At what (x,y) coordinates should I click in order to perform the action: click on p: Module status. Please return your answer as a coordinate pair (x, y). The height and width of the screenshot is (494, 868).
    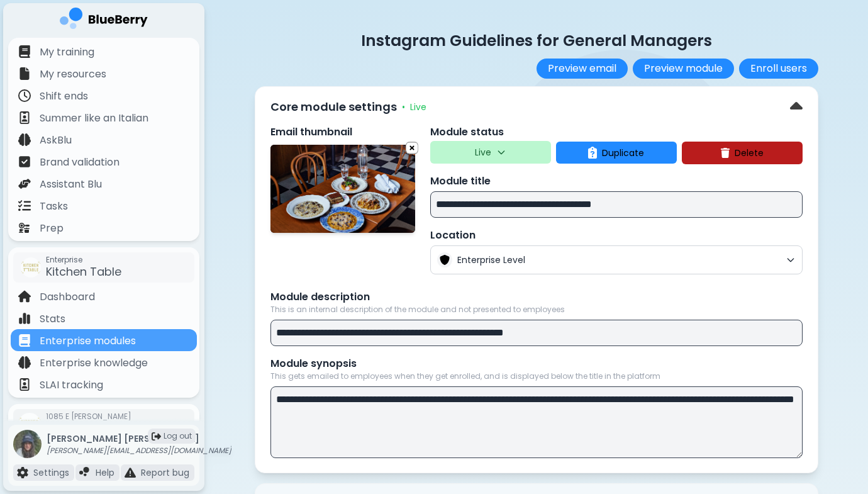
    Looking at the image, I should click on (616, 132).